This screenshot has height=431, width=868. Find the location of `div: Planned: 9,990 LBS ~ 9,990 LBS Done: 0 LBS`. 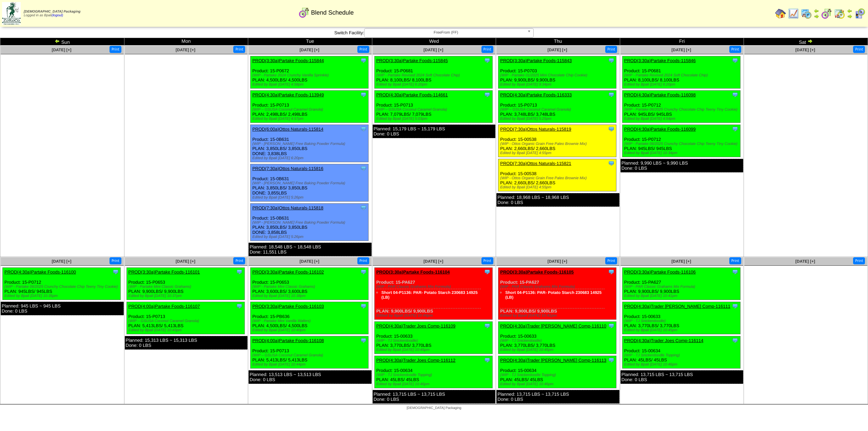

div: Planned: 9,990 LBS ~ 9,990 LBS Done: 0 LBS is located at coordinates (682, 166).